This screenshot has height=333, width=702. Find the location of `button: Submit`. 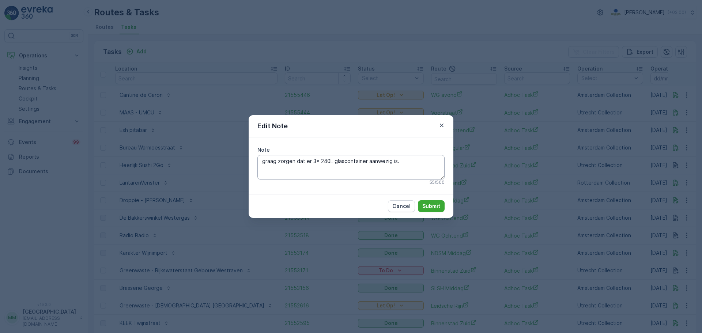

button: Submit is located at coordinates (431, 206).